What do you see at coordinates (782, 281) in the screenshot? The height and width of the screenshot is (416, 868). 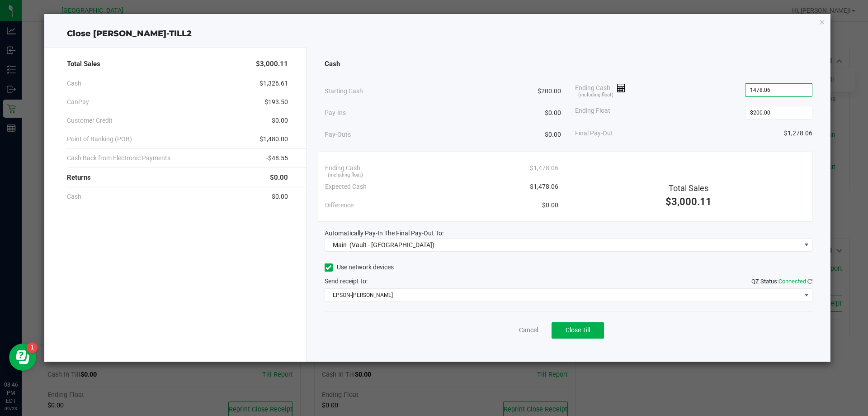 I see `span: QZ Status:` at bounding box center [782, 281].